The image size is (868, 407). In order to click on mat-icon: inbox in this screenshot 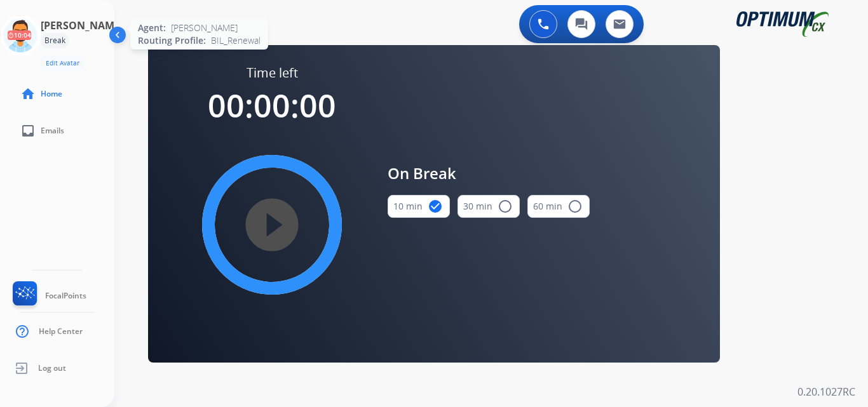, I will do `click(28, 131)`.